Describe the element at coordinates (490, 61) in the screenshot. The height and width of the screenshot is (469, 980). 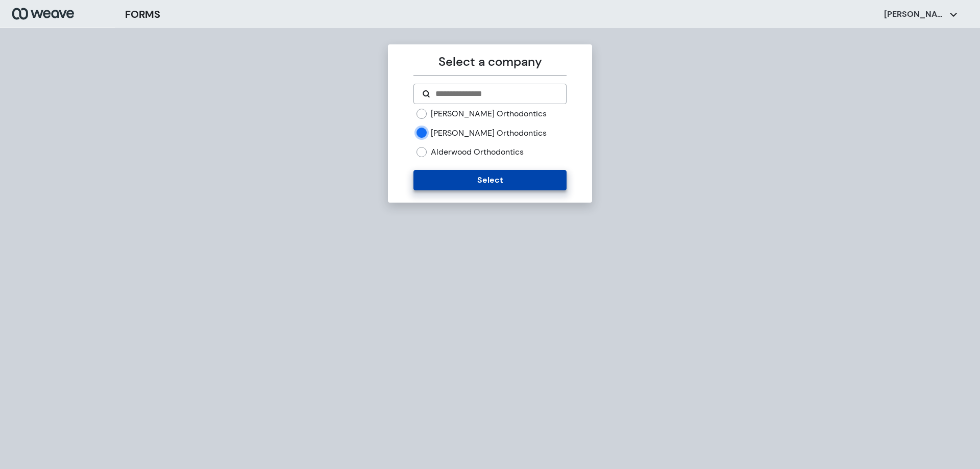
I see `p: Select a company` at that location.